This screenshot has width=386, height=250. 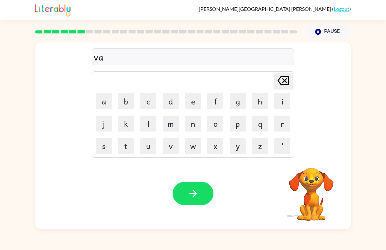 What do you see at coordinates (104, 146) in the screenshot?
I see `button: s` at bounding box center [104, 146].